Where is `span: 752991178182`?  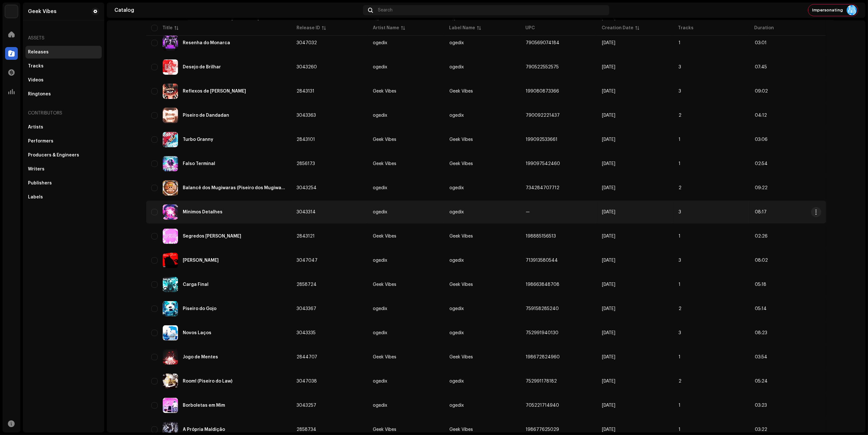
span: 752991178182 is located at coordinates (541, 381).